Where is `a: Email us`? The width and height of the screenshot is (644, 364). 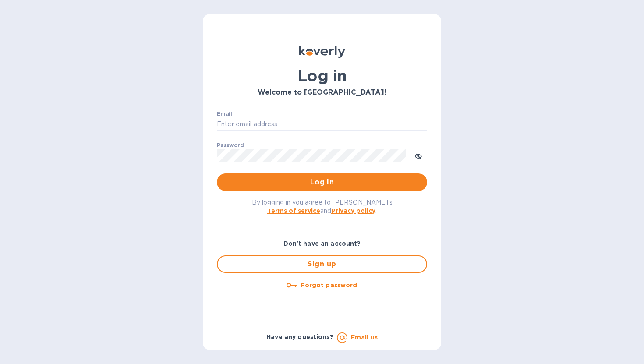 a: Email us is located at coordinates (364, 337).